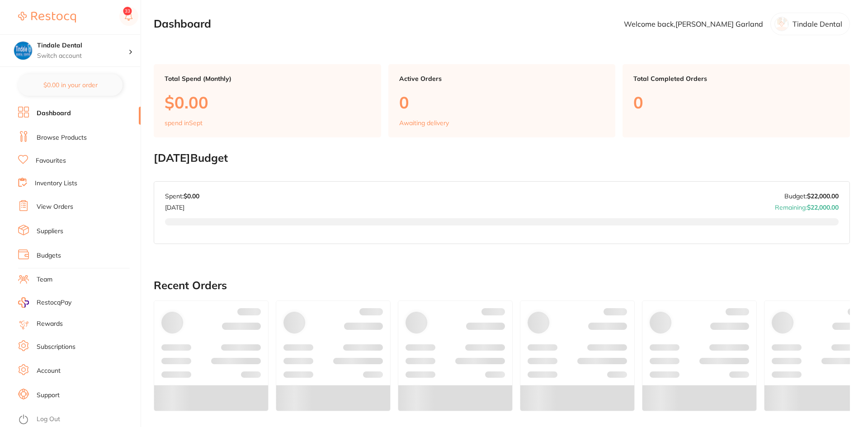 This screenshot has width=868, height=427. What do you see at coordinates (82, 46) in the screenshot?
I see `h4: Tindale Dental` at bounding box center [82, 46].